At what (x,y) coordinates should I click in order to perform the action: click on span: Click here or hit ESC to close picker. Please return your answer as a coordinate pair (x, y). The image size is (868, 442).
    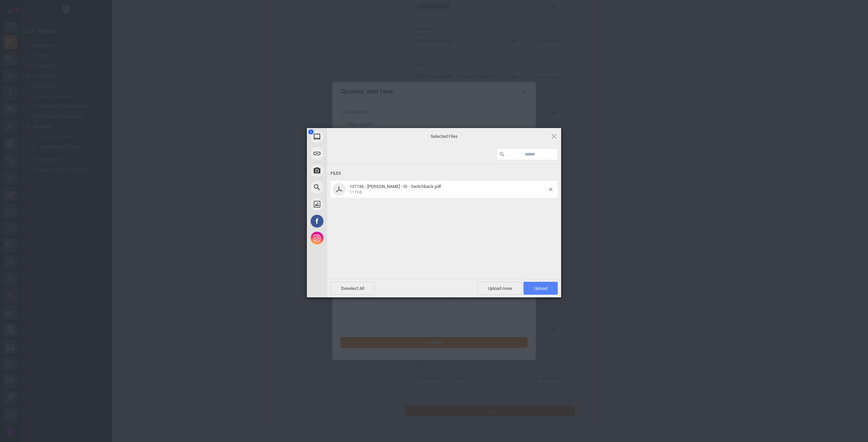
    Looking at the image, I should click on (554, 136).